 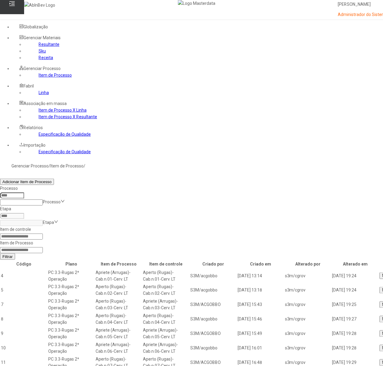 I want to click on th: Plano, so click(x=71, y=264).